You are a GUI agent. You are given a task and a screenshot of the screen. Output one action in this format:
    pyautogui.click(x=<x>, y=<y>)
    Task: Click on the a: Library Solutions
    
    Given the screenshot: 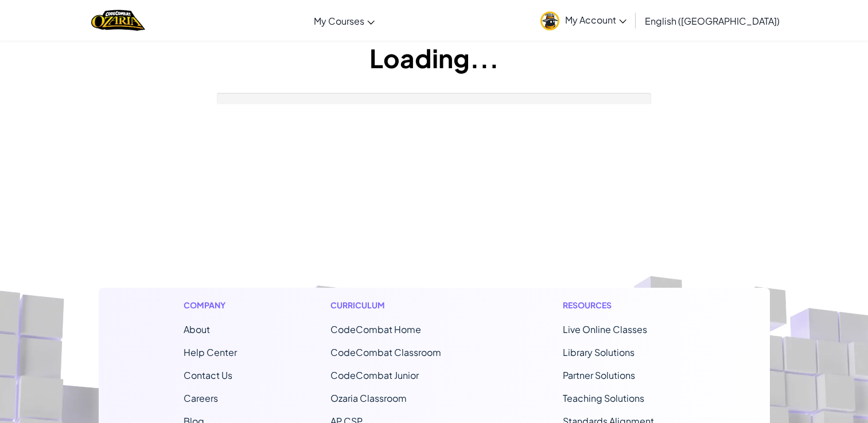 What is the action you would take?
    pyautogui.click(x=598, y=352)
    